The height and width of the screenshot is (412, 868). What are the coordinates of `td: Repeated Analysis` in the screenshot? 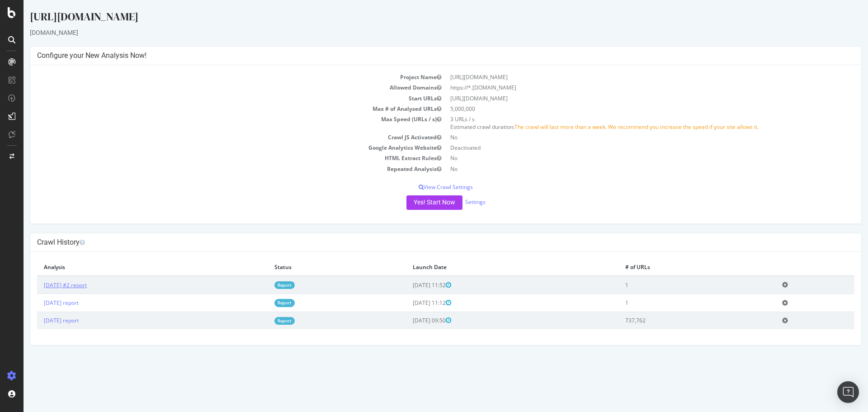 It's located at (218, 169).